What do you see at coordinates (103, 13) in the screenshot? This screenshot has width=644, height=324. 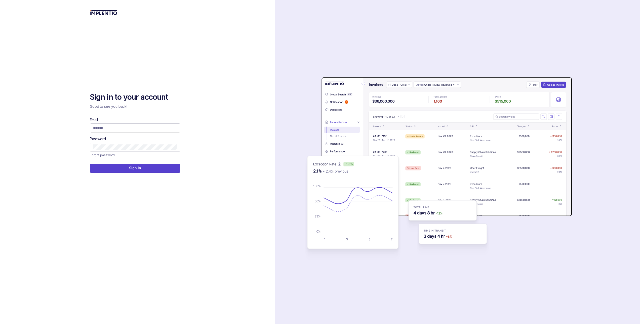 I see `img: logo` at bounding box center [103, 13].